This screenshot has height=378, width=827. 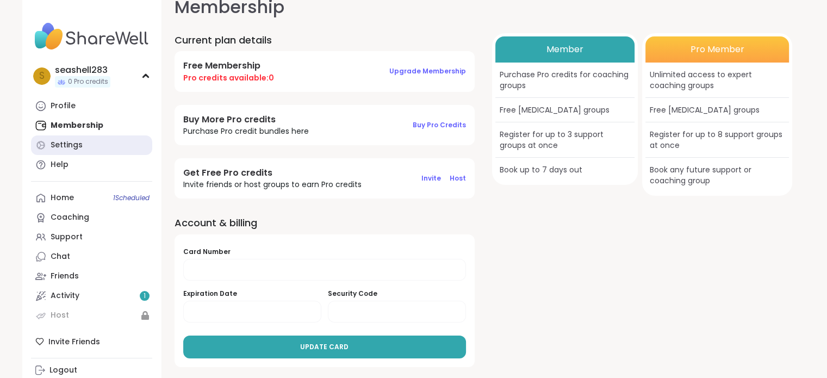 I want to click on div: Book up to 7 days out, so click(x=565, y=170).